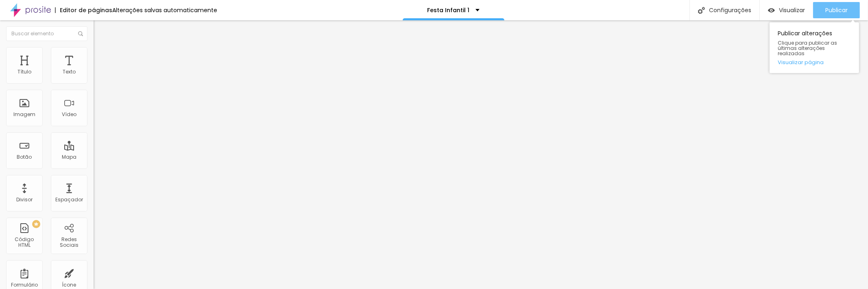  I want to click on font: Vídeo, so click(69, 114).